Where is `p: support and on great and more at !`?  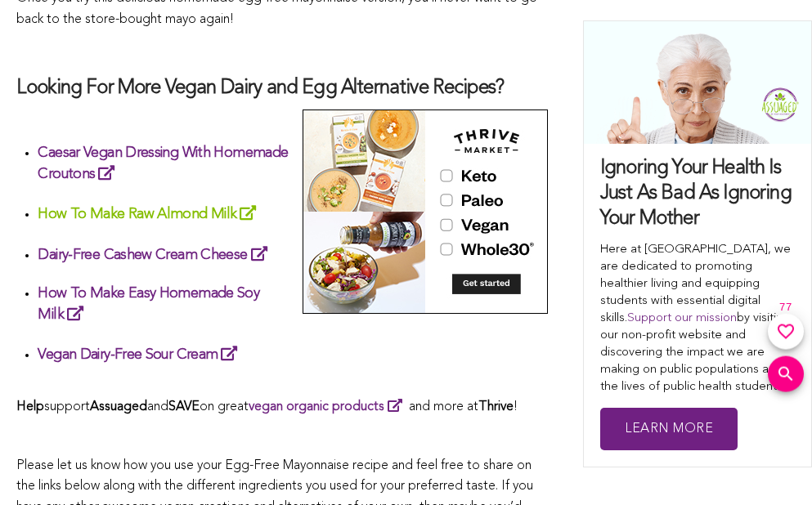
p: support and on great and more at ! is located at coordinates (282, 407).